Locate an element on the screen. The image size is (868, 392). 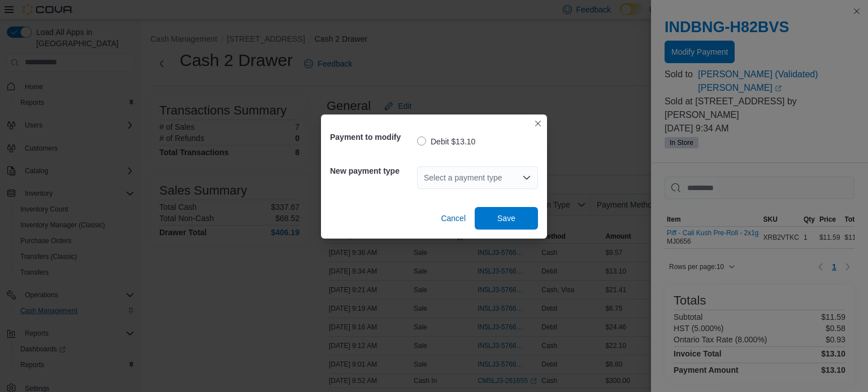
button: Cancel is located at coordinates (453, 218).